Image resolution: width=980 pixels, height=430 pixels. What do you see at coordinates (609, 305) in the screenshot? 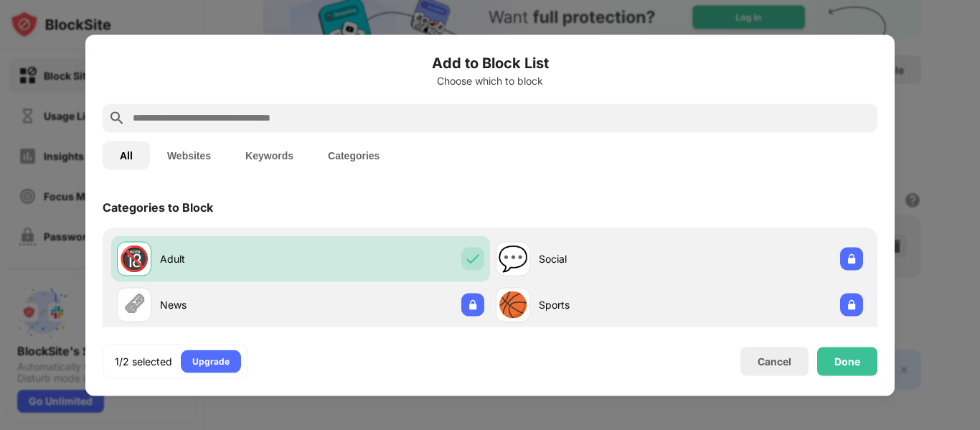
I see `div: Sports` at bounding box center [609, 305].